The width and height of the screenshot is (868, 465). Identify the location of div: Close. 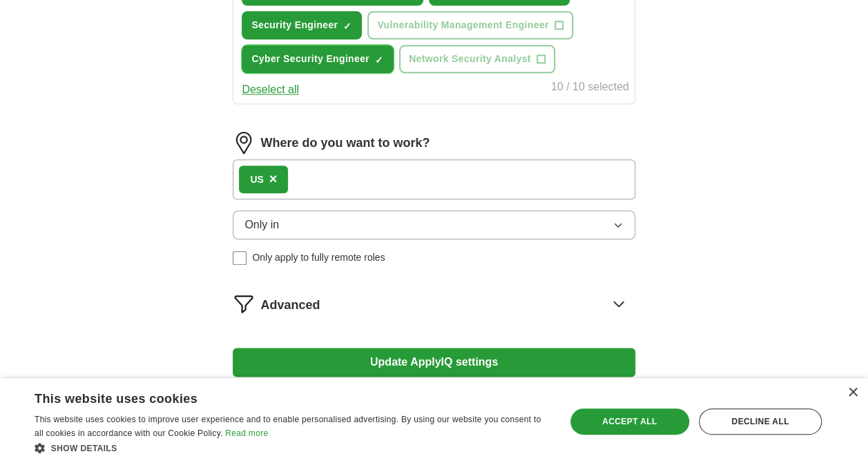
(852, 393).